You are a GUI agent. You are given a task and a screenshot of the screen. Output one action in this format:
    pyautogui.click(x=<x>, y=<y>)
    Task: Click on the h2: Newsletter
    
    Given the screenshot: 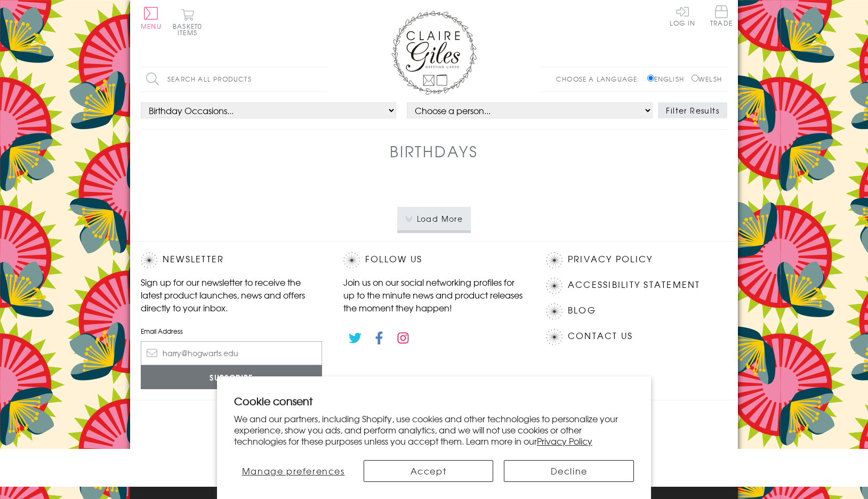 What is the action you would take?
    pyautogui.click(x=232, y=260)
    